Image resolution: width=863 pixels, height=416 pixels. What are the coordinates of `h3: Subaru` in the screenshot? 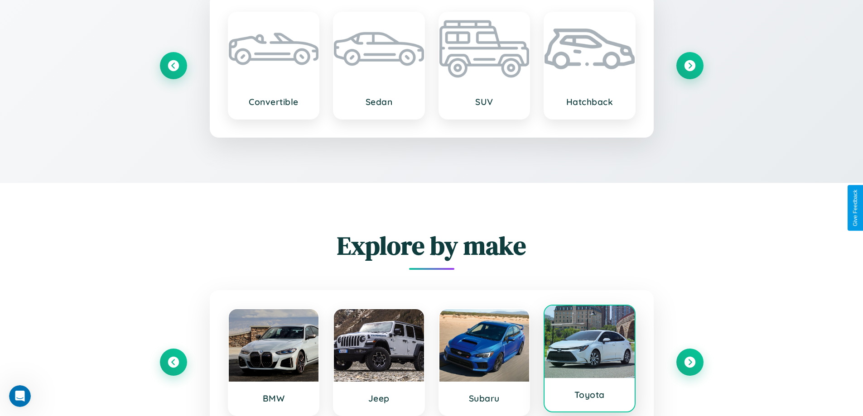 It's located at (484, 399).